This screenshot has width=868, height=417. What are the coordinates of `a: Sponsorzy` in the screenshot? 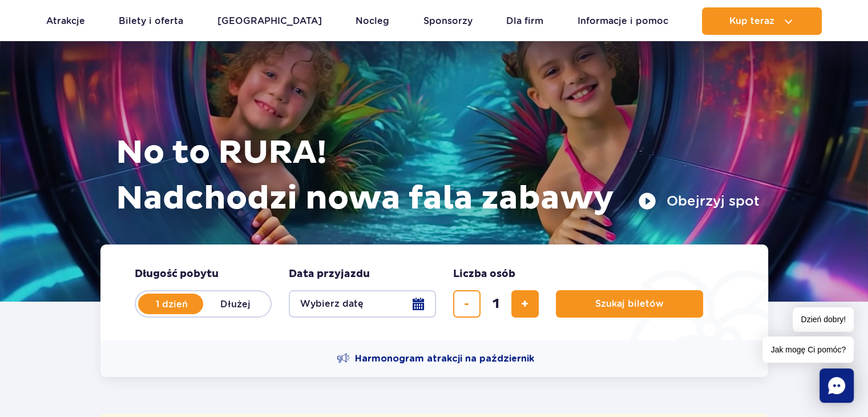 It's located at (448, 21).